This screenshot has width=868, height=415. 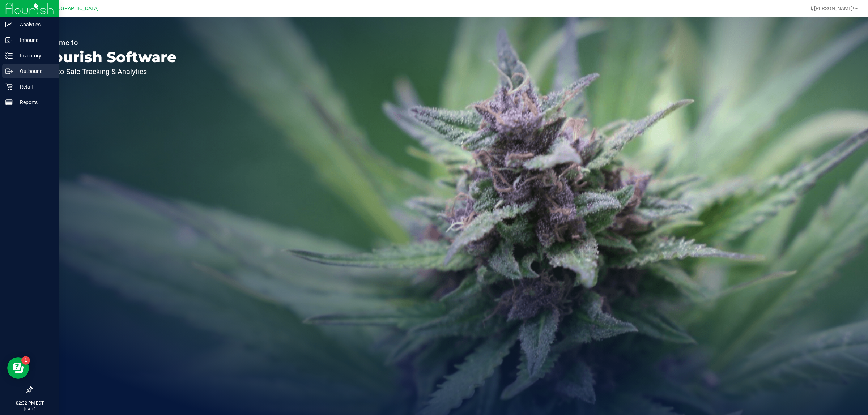 What do you see at coordinates (9, 24) in the screenshot?
I see `inline-svg: Analytics` at bounding box center [9, 24].